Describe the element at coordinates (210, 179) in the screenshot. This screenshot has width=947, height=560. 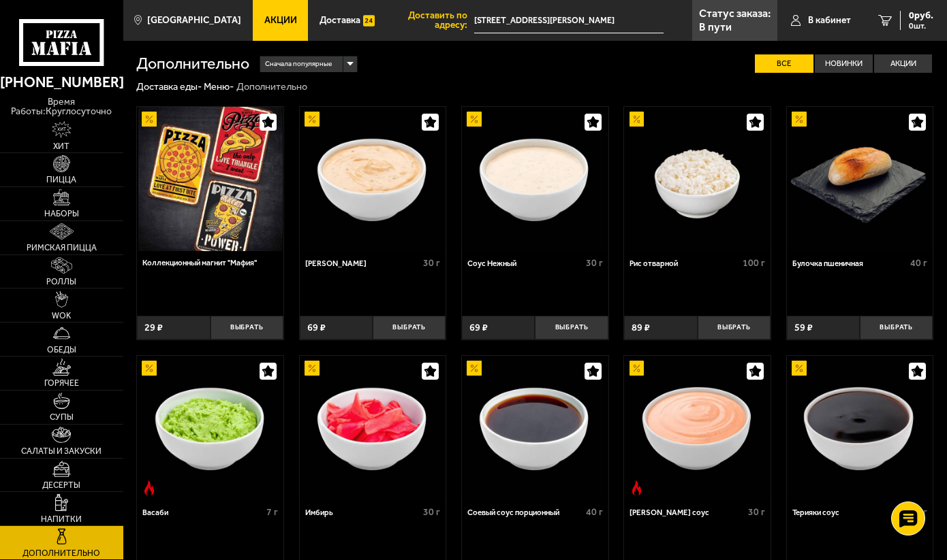
I see `img: Коллекционный магнит "Мафия"` at that location.